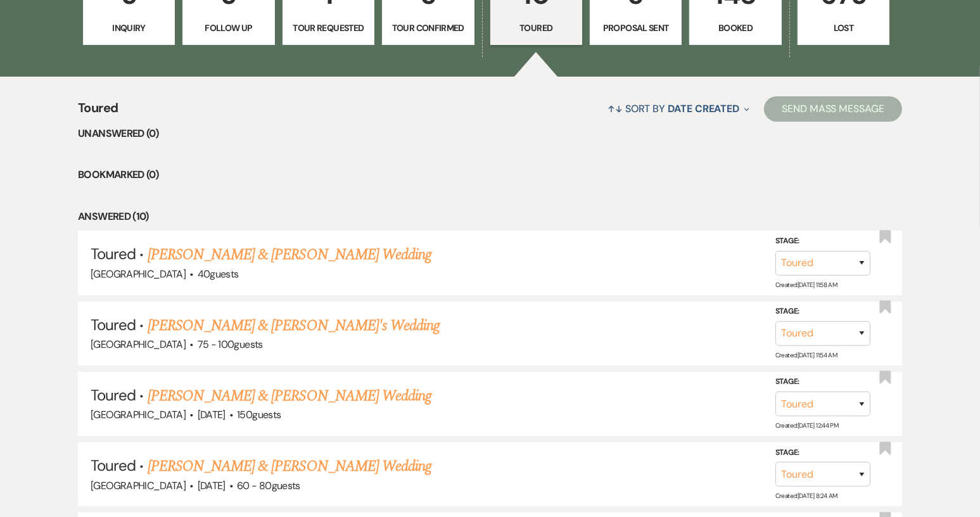 The width and height of the screenshot is (980, 517). I want to click on p: Booked, so click(735, 28).